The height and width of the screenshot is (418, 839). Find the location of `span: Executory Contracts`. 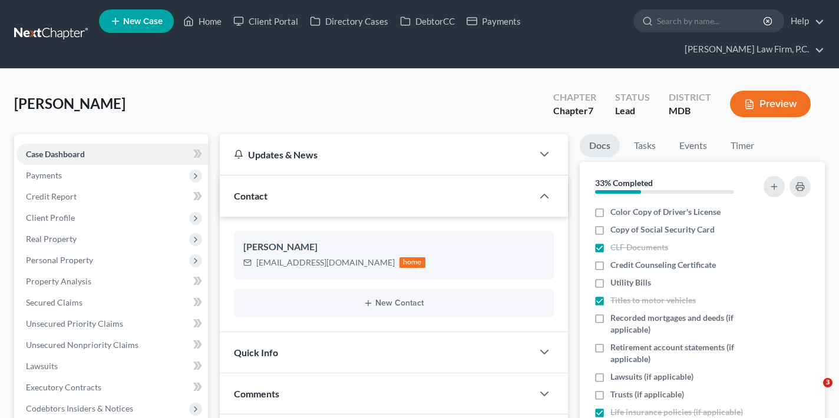

span: Executory Contracts is located at coordinates (64, 387).